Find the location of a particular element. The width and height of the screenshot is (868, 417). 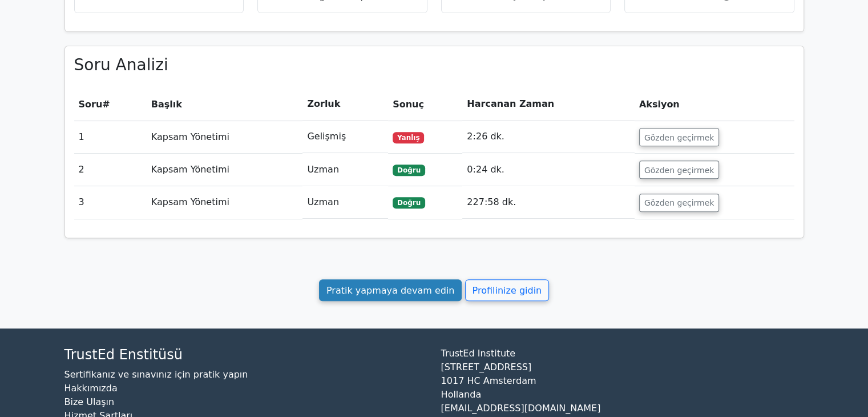

a: Bize Ulaşın is located at coordinates (90, 401).